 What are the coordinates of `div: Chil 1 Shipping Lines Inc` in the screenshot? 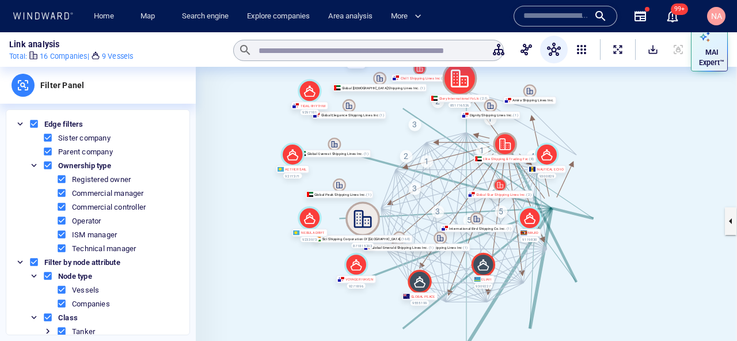 It's located at (420, 78).